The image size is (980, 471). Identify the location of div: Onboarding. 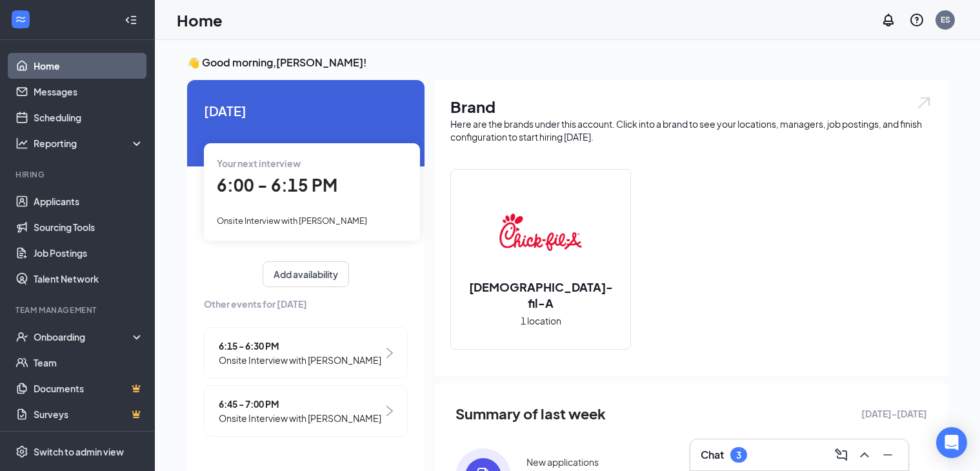
(83, 337).